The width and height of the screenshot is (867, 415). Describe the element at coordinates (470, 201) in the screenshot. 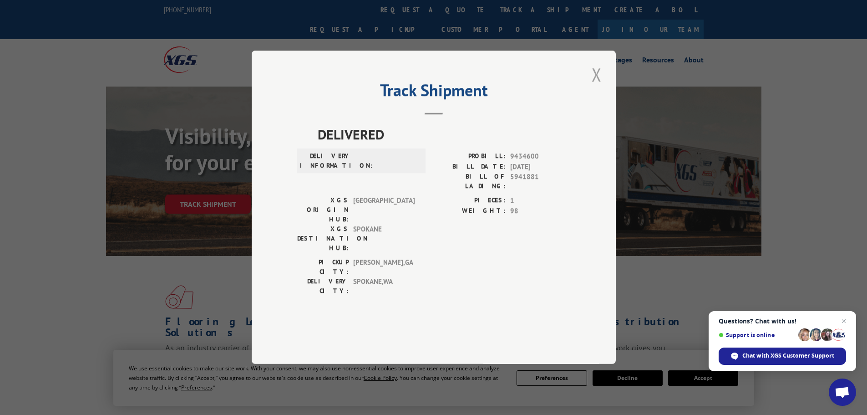

I see `label: PIECES:` at that location.